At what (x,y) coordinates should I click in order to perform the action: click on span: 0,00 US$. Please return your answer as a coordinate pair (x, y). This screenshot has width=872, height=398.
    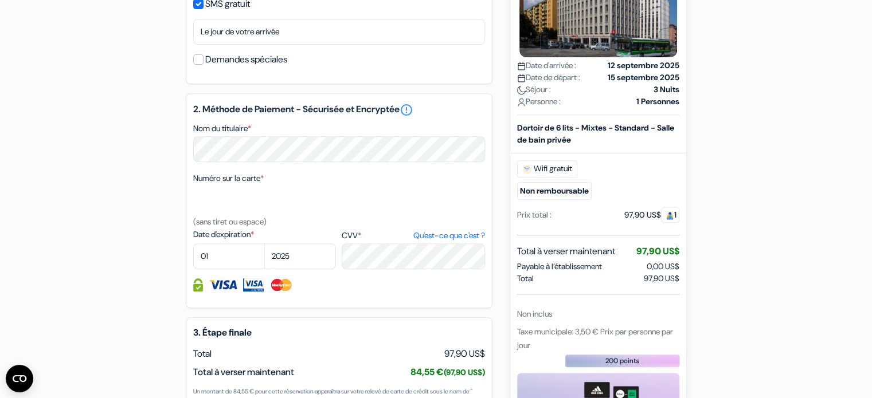
    Looking at the image, I should click on (663, 267).